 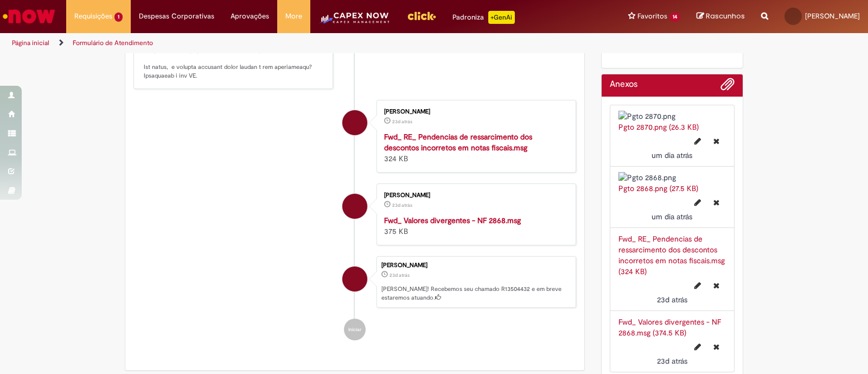 What do you see at coordinates (250, 16) in the screenshot?
I see `span: Aprovações` at bounding box center [250, 16].